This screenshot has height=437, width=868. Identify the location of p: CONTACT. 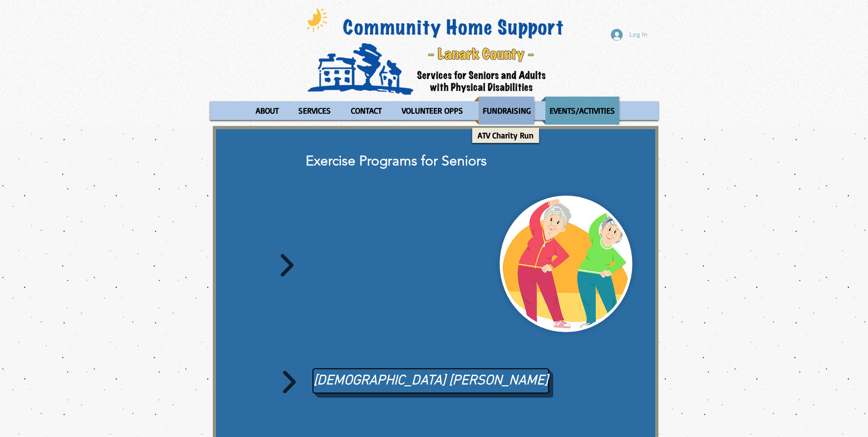
(366, 110).